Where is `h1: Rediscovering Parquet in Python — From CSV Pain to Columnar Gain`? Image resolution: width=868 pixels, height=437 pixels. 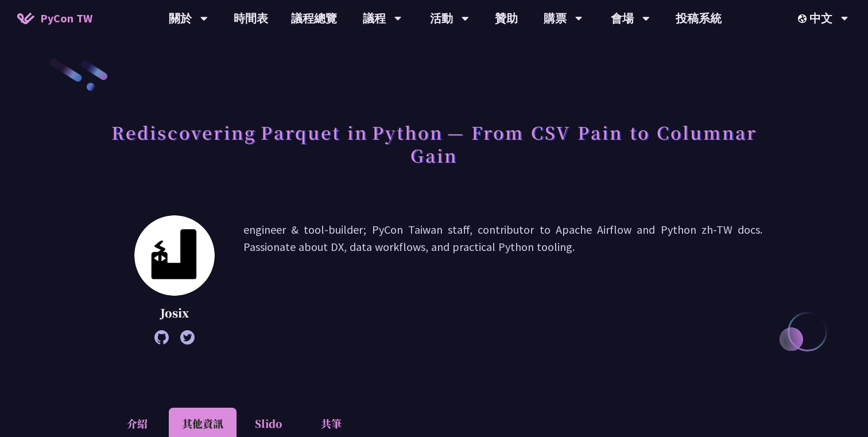
h1: Rediscovering Parquet in Python — From CSV Pain to Columnar Gain is located at coordinates (434, 144).